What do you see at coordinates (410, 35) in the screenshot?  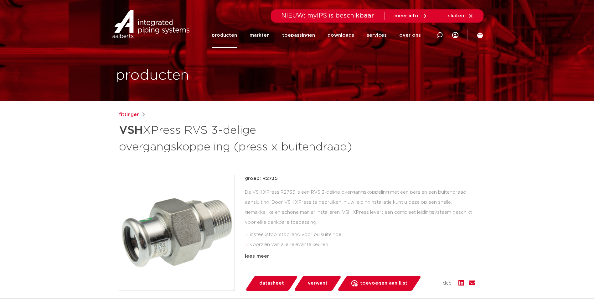 I see `a: over ons` at bounding box center [410, 35].